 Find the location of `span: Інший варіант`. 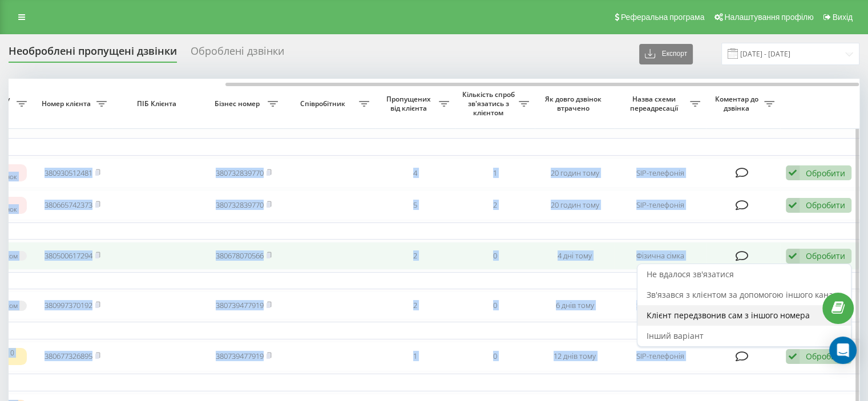

span: Інший варіант is located at coordinates (675, 336).